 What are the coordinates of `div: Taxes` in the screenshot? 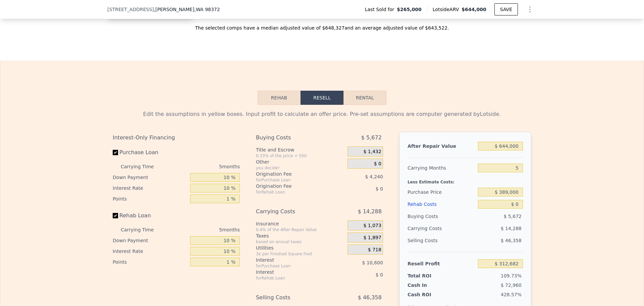 It's located at (300, 236).